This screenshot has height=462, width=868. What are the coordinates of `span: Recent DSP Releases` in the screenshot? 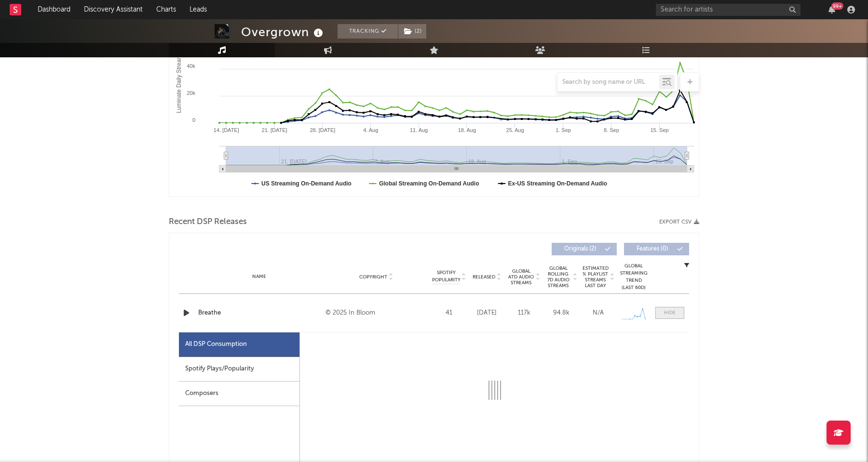 It's located at (208, 222).